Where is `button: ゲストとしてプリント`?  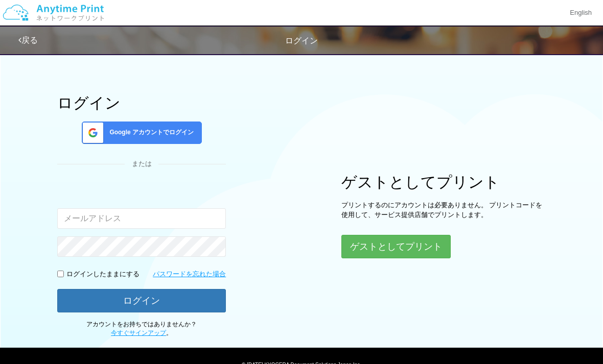 button: ゲストとしてプリント is located at coordinates (396, 246).